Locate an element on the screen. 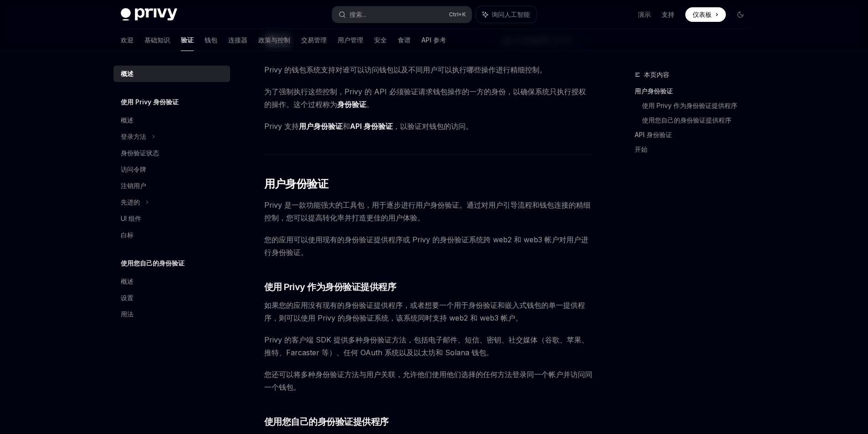 This screenshot has height=434, width=868. font: 交易管理 is located at coordinates (314, 40).